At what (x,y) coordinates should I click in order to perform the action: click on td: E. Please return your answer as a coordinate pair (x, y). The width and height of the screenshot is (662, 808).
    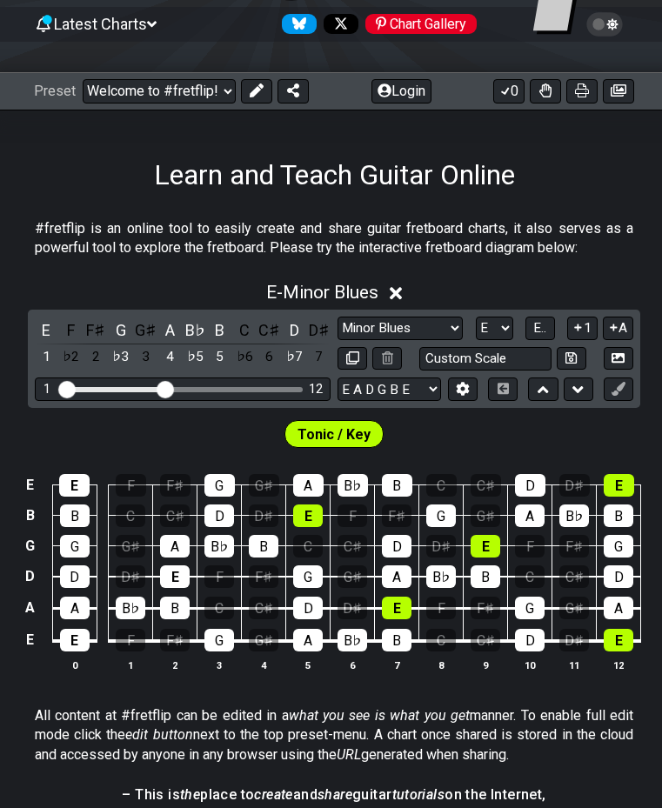
    Looking at the image, I should click on (30, 640).